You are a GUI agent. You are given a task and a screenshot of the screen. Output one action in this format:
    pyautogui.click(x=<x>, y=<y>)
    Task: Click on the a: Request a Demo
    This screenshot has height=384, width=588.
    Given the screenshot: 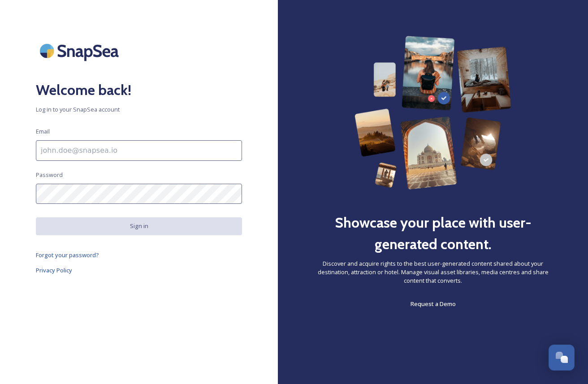 What is the action you would take?
    pyautogui.click(x=433, y=304)
    